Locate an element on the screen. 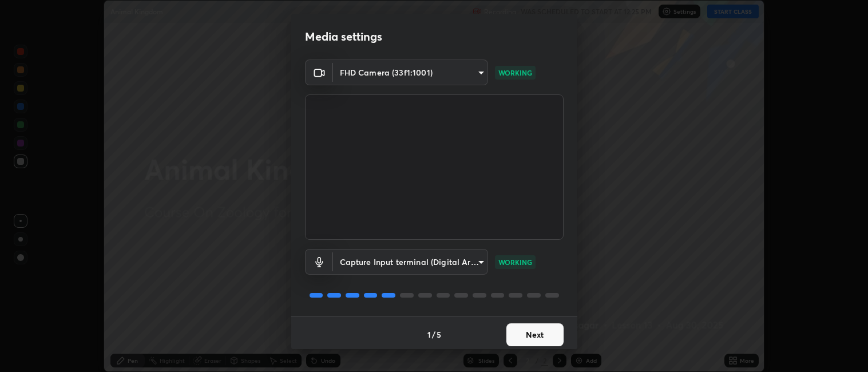 The image size is (868, 372). h4: 5 is located at coordinates (439, 334).